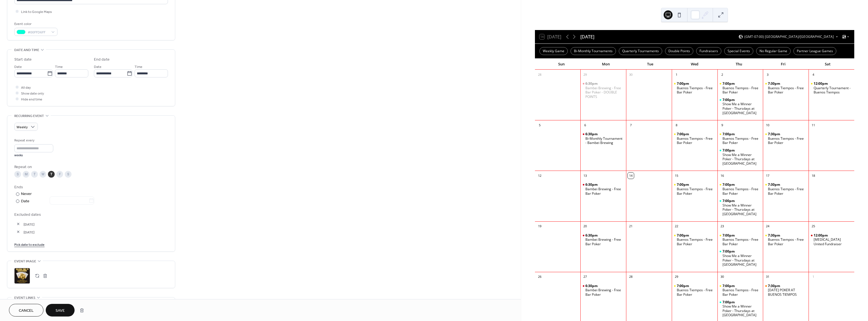  What do you see at coordinates (60, 174) in the screenshot?
I see `div: F` at bounding box center [60, 174].